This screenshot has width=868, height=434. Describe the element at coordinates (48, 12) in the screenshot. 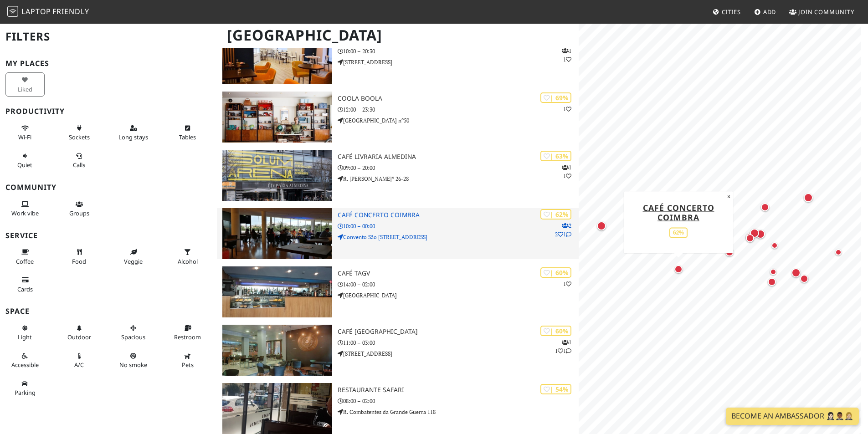

I see `a: LaptopFriendly LaptopFriendly` at that location.